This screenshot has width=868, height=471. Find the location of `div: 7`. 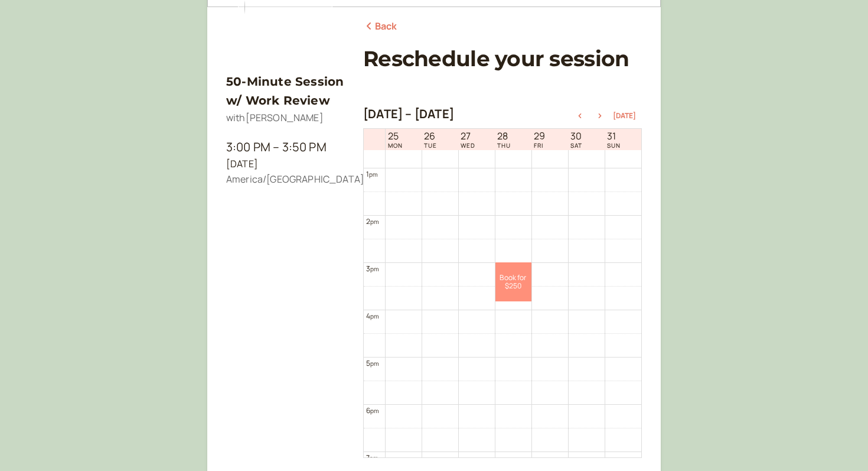

div: 7 is located at coordinates (372, 457).